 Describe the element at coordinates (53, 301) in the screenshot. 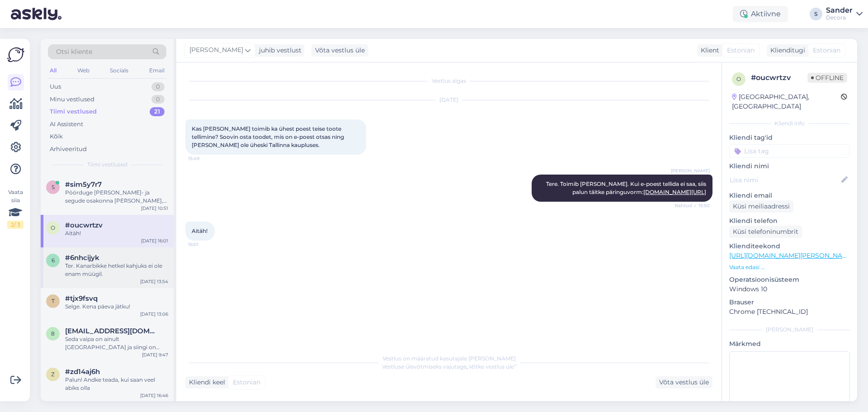

I see `span: t` at that location.